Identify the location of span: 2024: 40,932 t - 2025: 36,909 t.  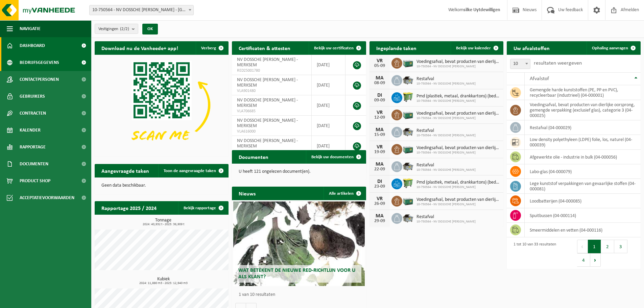
(164, 225).